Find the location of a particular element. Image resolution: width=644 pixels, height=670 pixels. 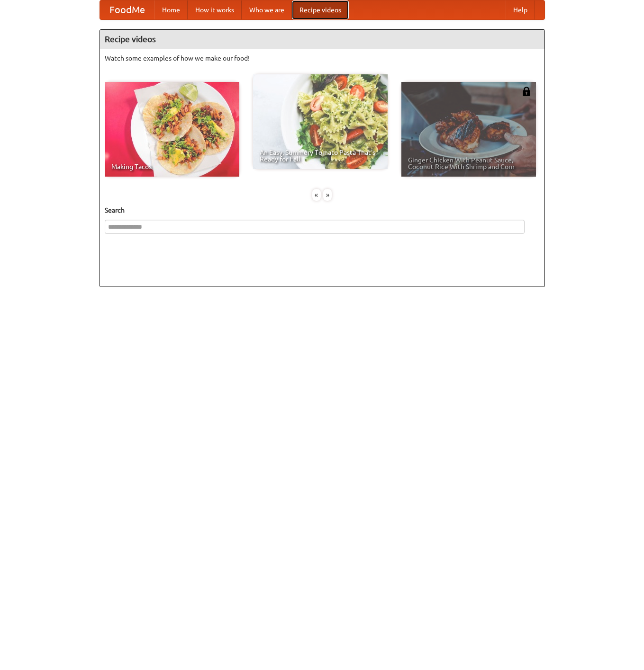

img: 483408.png is located at coordinates (527, 92).